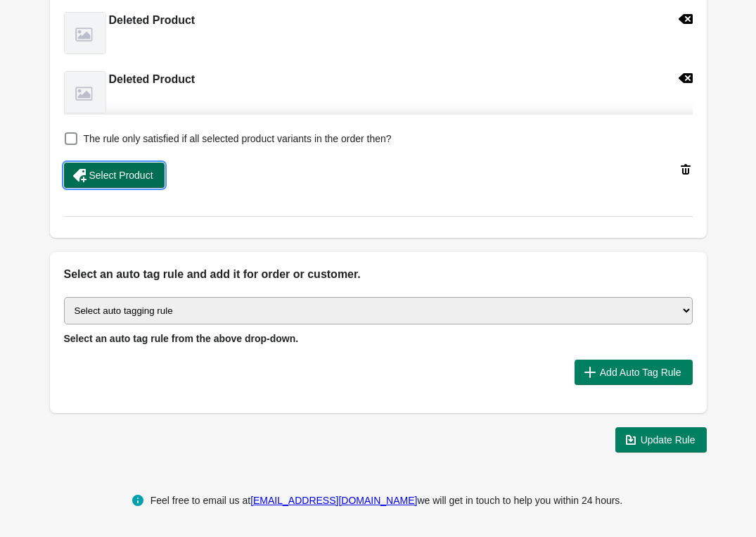 The width and height of the screenshot is (756, 537). What do you see at coordinates (634, 372) in the screenshot?
I see `button: Add Auto Tag Rule` at bounding box center [634, 372].